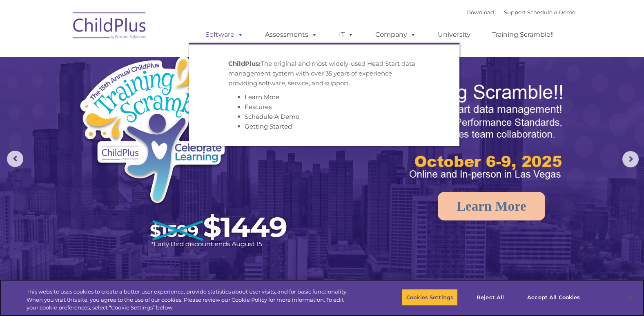 This screenshot has height=316, width=644. I want to click on a: University, so click(454, 35).